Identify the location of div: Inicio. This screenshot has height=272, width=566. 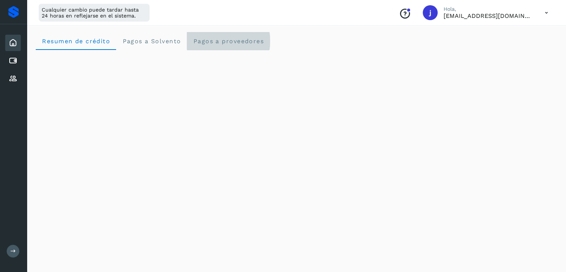
(13, 43).